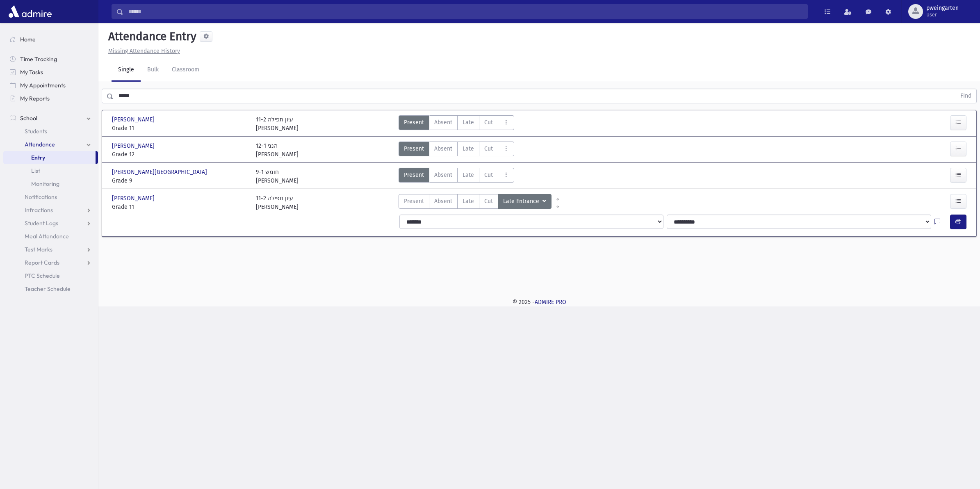  I want to click on span: Student Logs, so click(41, 223).